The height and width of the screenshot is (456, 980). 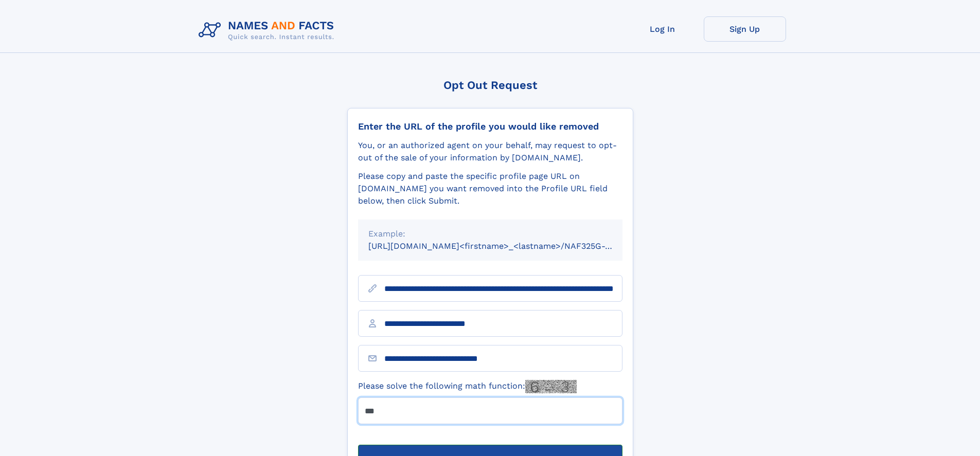 What do you see at coordinates (490, 127) in the screenshot?
I see `div: Enter the URL of the profile you would like removed` at bounding box center [490, 127].